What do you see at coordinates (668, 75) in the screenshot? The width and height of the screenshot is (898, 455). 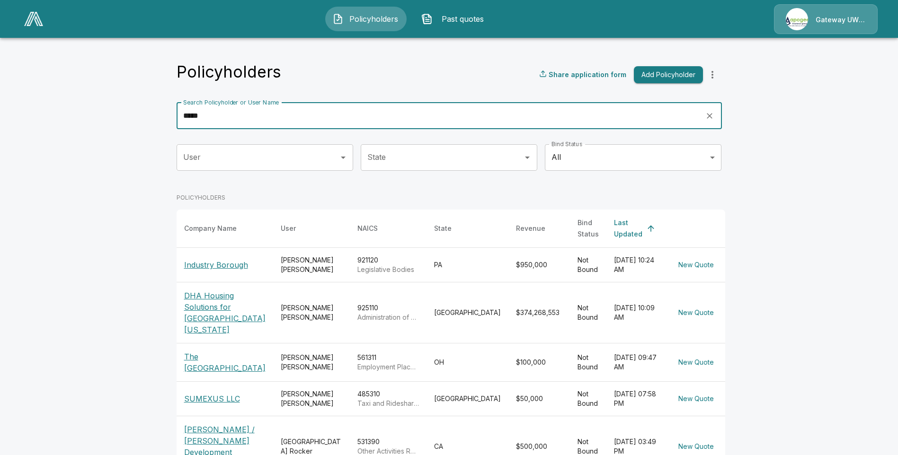 I see `button: Add Policyholder` at bounding box center [668, 75].